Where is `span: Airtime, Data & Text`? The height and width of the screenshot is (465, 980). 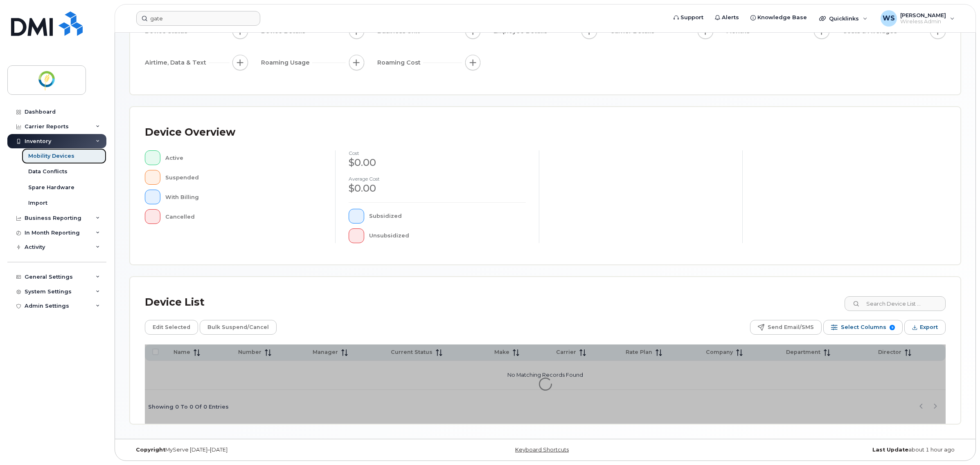 span: Airtime, Data & Text is located at coordinates (177, 62).